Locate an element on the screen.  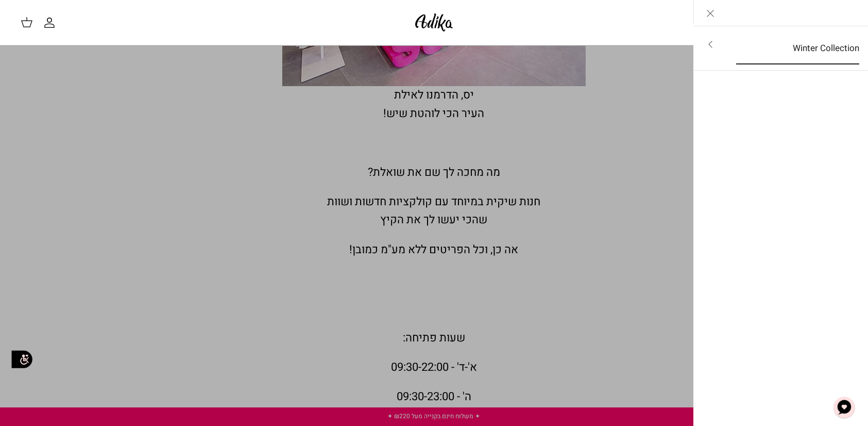
a: החשבון שלי is located at coordinates (52, 23).